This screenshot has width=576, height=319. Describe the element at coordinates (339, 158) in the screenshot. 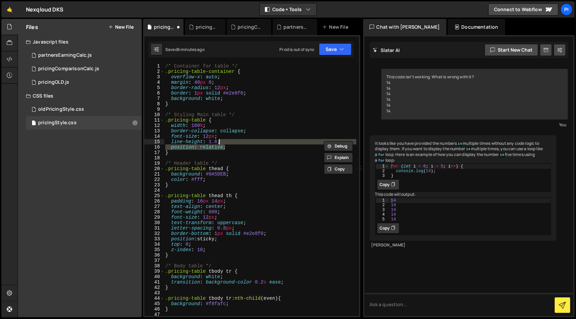

I see `button: Explain` at that location.